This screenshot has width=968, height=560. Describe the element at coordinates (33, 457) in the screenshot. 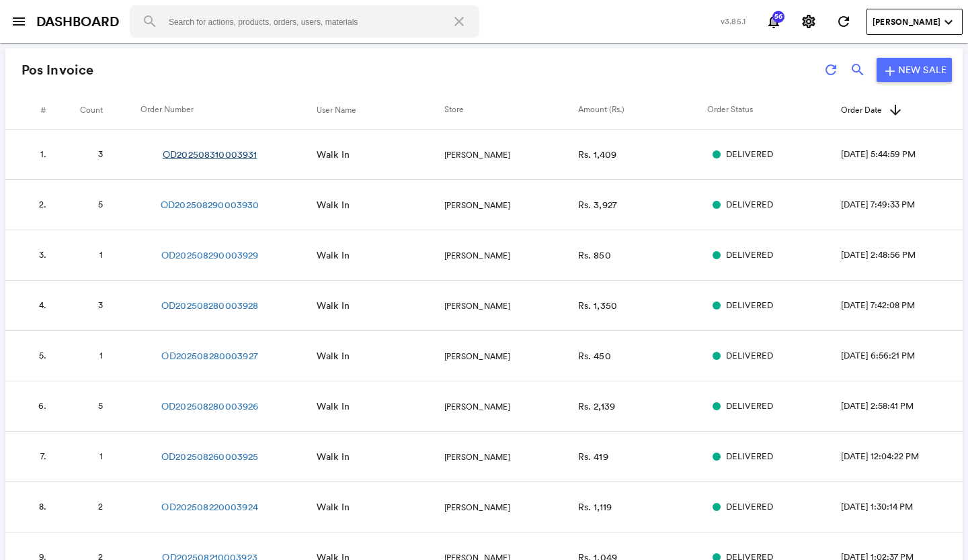

I see `td: 7.` at that location.